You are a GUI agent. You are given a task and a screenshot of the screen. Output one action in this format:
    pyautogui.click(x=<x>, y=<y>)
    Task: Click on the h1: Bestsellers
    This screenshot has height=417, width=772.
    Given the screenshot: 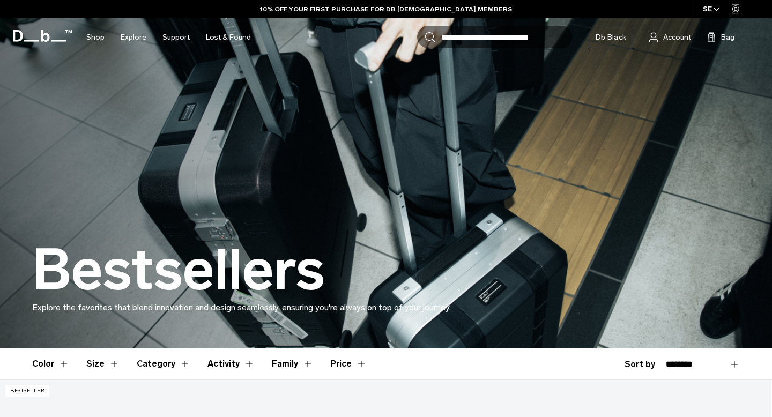 What is the action you would take?
    pyautogui.click(x=179, y=270)
    